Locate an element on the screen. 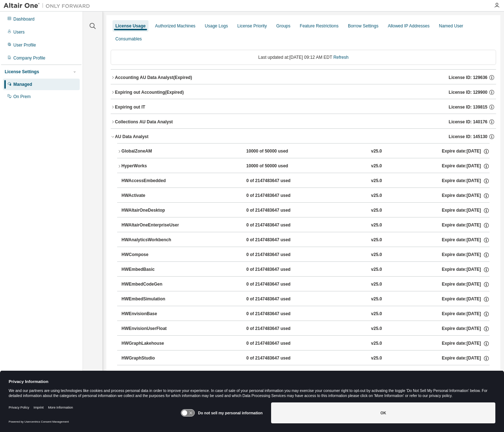 The width and height of the screenshot is (504, 432). div: HWCompose is located at coordinates (154, 255).